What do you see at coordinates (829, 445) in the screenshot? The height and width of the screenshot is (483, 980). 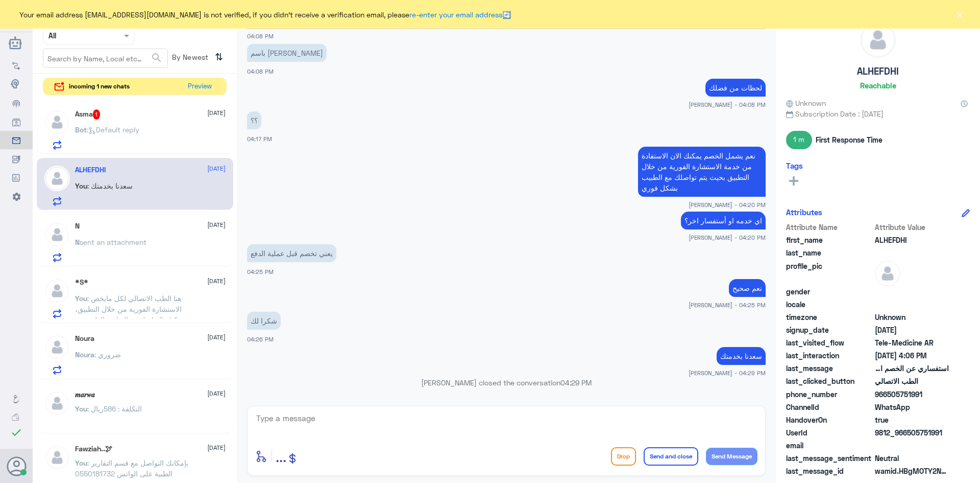 I see `span: email` at bounding box center [829, 445].